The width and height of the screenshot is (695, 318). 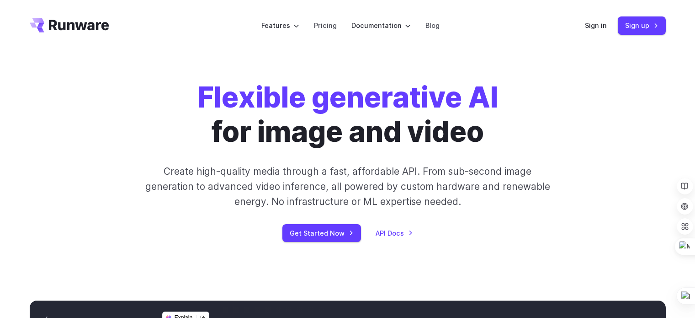 What do you see at coordinates (395, 233) in the screenshot?
I see `a: API Docs` at bounding box center [395, 233].